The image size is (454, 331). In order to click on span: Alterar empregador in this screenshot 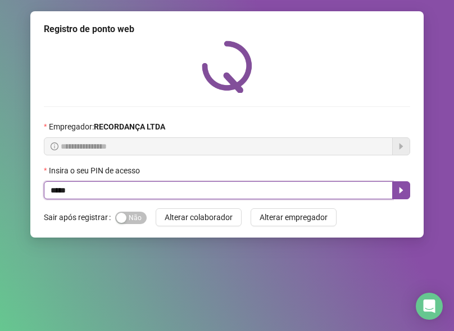, I will do `click(294, 217)`.